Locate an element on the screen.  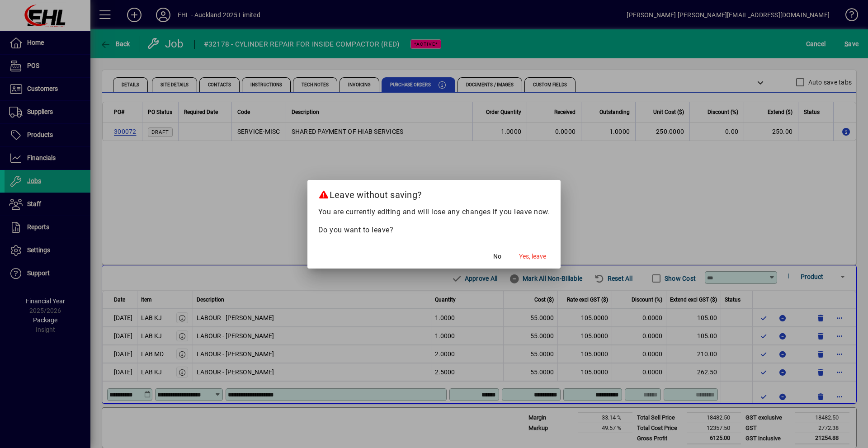
h2: Leave without saving? is located at coordinates (434, 193).